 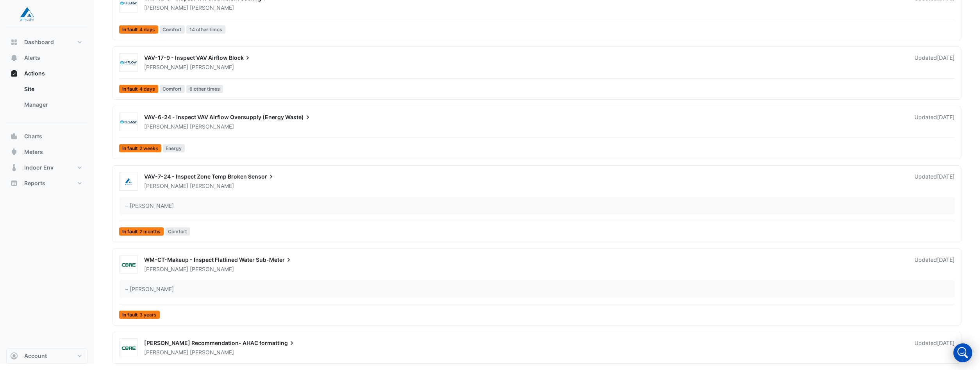 What do you see at coordinates (39, 168) in the screenshot?
I see `span: Indoor Env` at bounding box center [39, 168].